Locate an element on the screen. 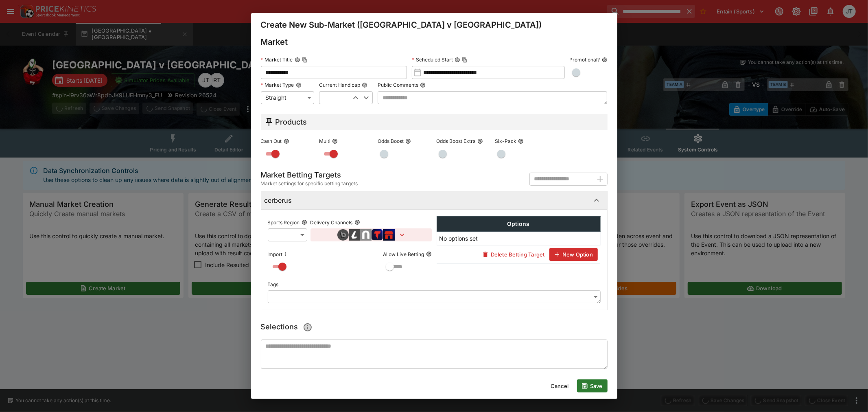  p: Cash Out is located at coordinates (271, 141).